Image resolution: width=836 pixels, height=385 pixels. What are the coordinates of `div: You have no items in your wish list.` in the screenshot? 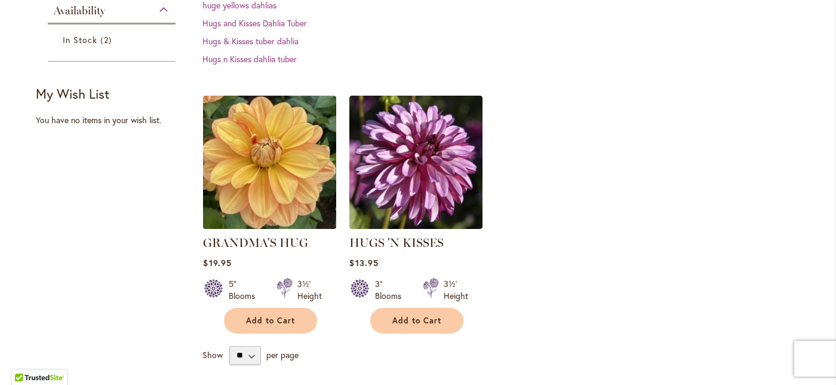 It's located at (115, 120).